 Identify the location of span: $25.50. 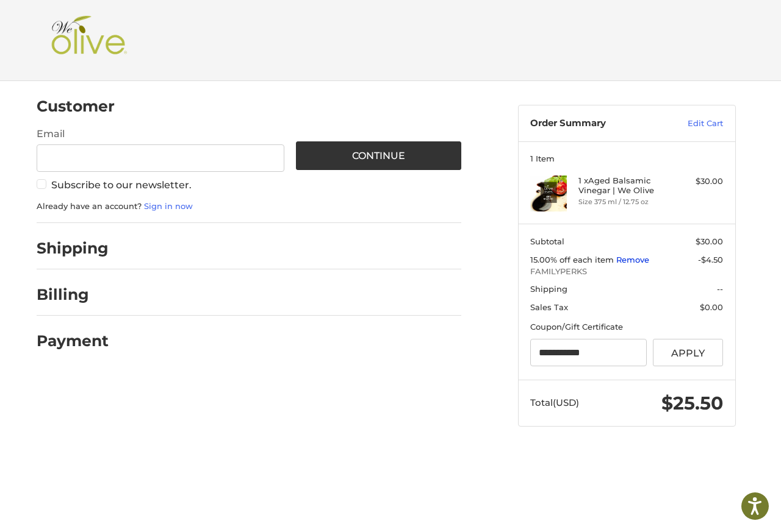
(692, 403).